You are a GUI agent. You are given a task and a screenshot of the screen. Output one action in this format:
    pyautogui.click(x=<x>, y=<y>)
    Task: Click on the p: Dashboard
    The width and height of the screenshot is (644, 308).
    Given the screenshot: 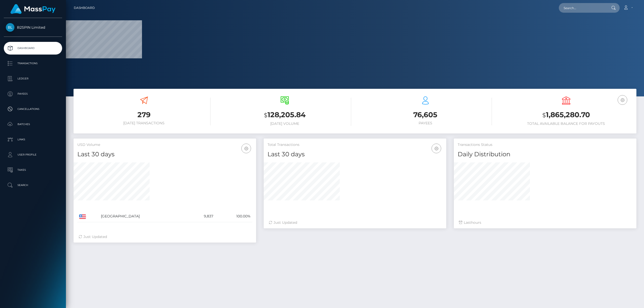 What is the action you would take?
    pyautogui.click(x=33, y=48)
    